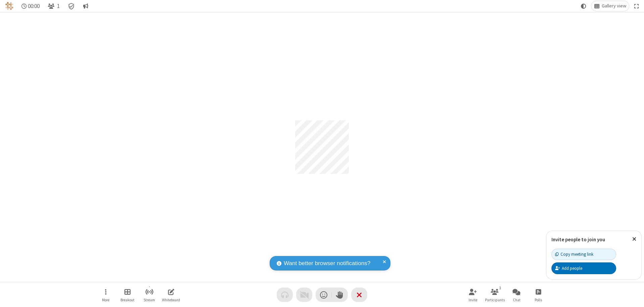 The width and height of the screenshot is (644, 307). I want to click on div: Copy meeting link, so click(574, 254).